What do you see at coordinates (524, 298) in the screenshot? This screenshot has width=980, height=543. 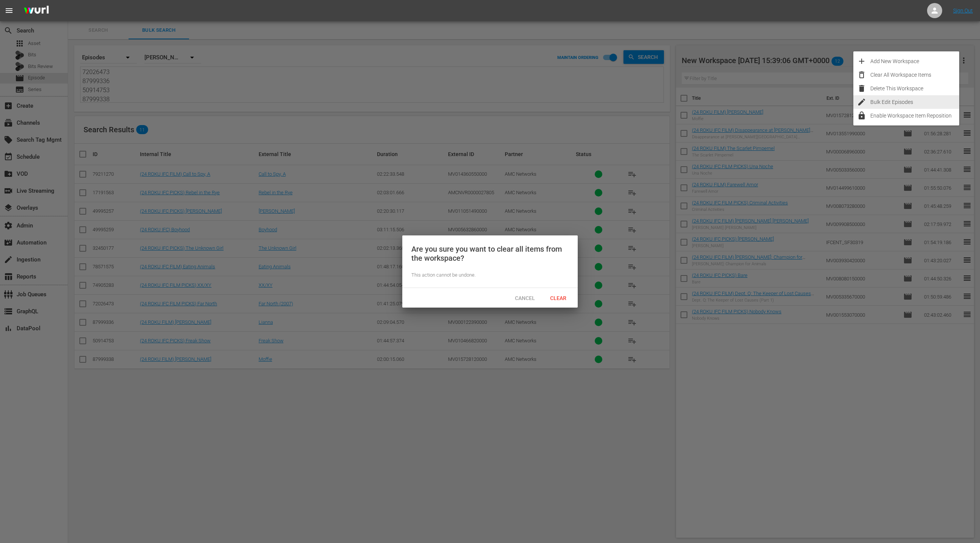 I see `button: Cancel` at bounding box center [524, 298].